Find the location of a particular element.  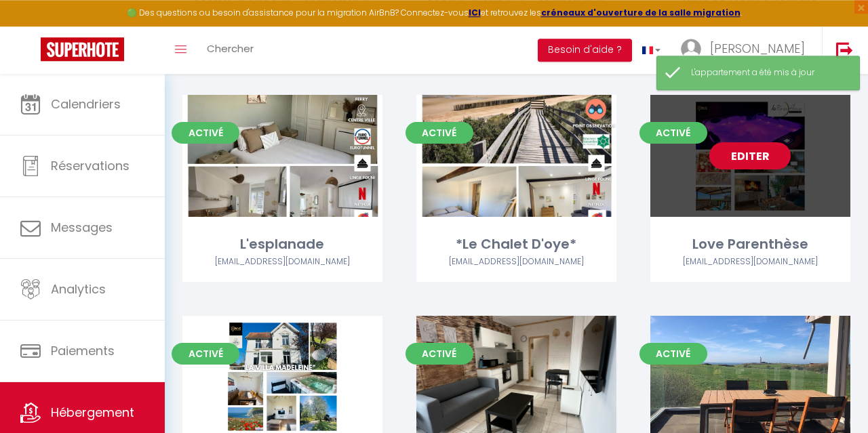

div: L'appartement a été mis à jour is located at coordinates (769, 72).